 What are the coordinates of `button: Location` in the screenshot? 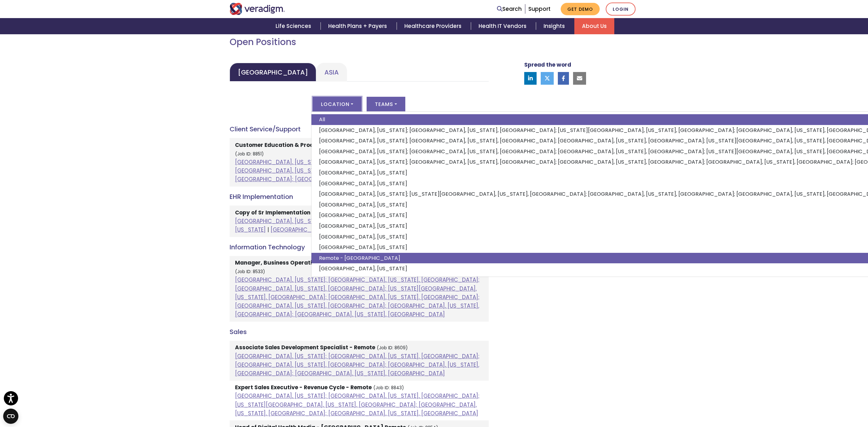 It's located at (337, 104).